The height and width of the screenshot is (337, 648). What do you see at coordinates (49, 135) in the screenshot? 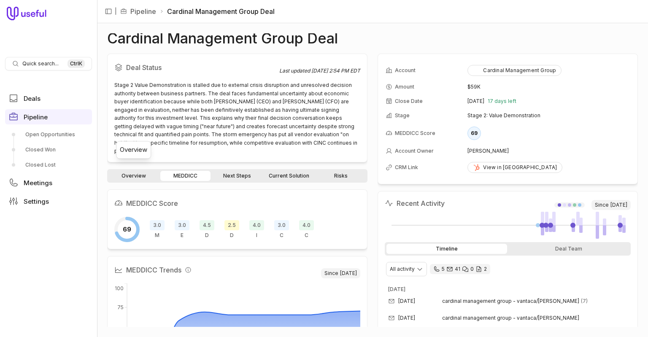
I see `a: Open Opportunities` at bounding box center [49, 135].